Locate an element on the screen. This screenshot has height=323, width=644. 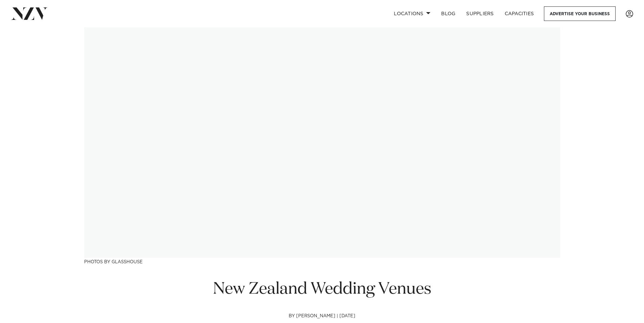
a: Advertise your business is located at coordinates (580, 13).